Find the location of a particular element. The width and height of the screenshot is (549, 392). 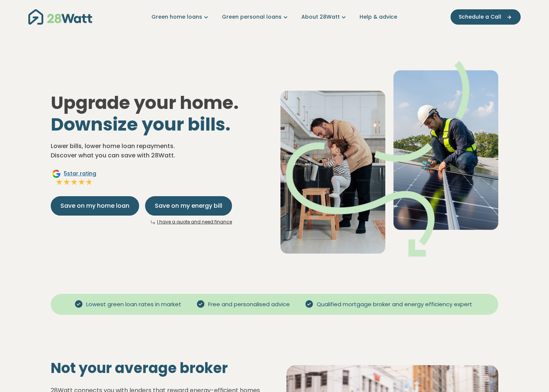

span: Qualified mortgage broker and energy efficiency expert is located at coordinates (394, 304).